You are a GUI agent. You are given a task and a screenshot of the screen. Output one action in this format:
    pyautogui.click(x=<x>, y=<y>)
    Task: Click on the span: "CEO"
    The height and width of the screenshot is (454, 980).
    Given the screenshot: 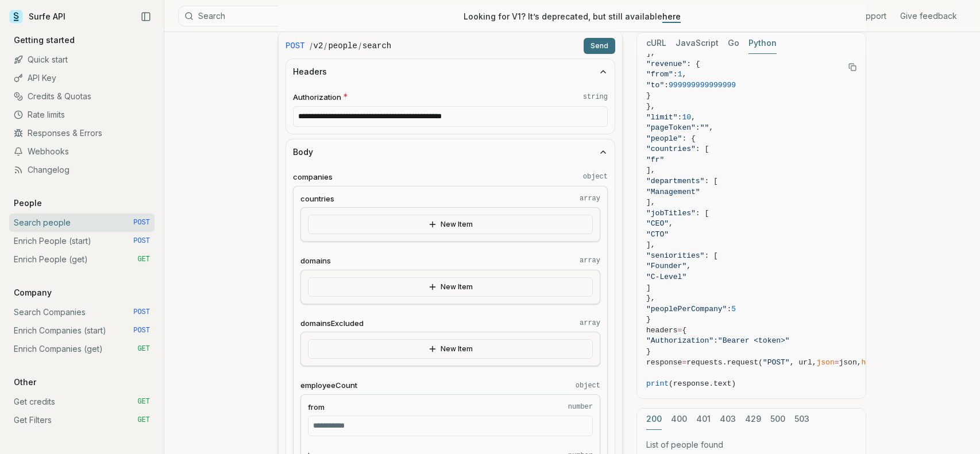 What is the action you would take?
    pyautogui.click(x=657, y=224)
    